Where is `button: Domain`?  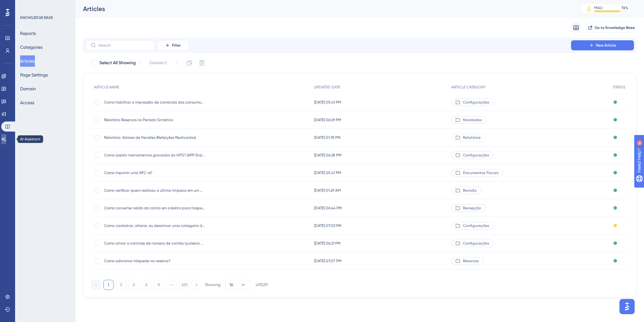 button: Domain is located at coordinates (28, 89).